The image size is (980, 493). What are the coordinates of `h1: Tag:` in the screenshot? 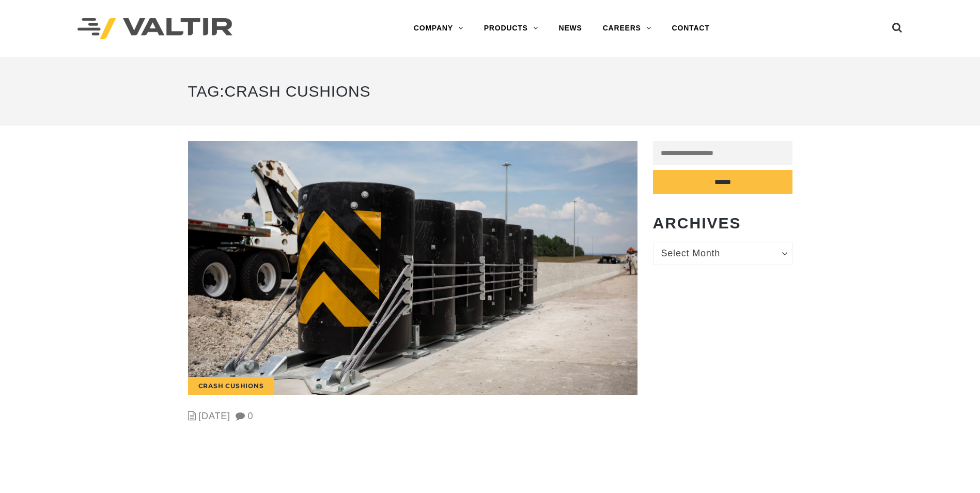 It's located at (490, 91).